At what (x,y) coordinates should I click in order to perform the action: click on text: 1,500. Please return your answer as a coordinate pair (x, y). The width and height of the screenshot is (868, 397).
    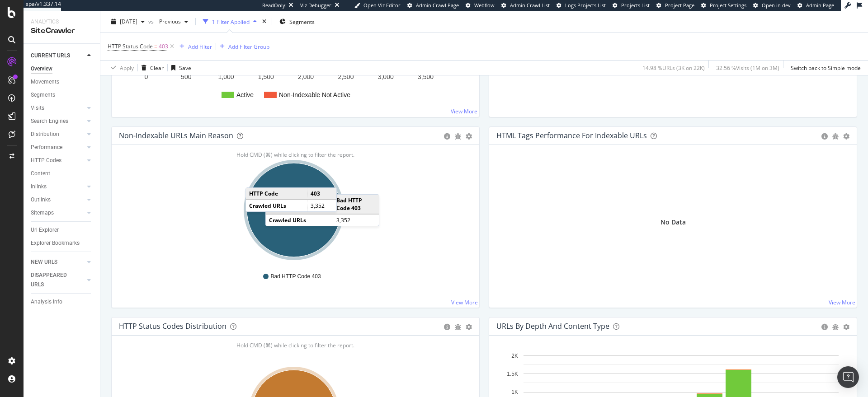
    Looking at the image, I should click on (266, 77).